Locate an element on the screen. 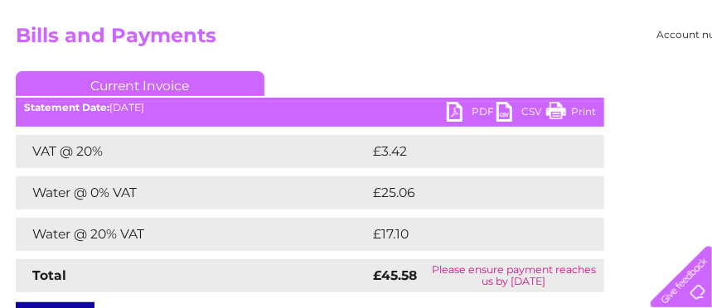 This screenshot has width=712, height=308. strong: £45.58 is located at coordinates (394, 275).